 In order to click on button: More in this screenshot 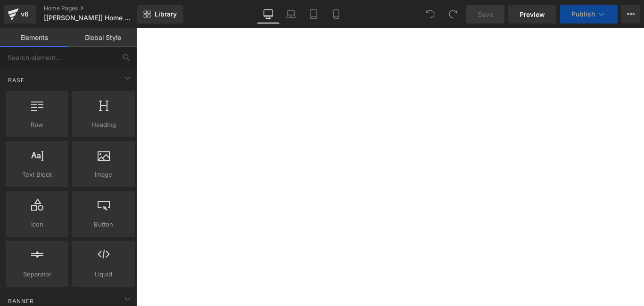, I will do `click(631, 14)`.